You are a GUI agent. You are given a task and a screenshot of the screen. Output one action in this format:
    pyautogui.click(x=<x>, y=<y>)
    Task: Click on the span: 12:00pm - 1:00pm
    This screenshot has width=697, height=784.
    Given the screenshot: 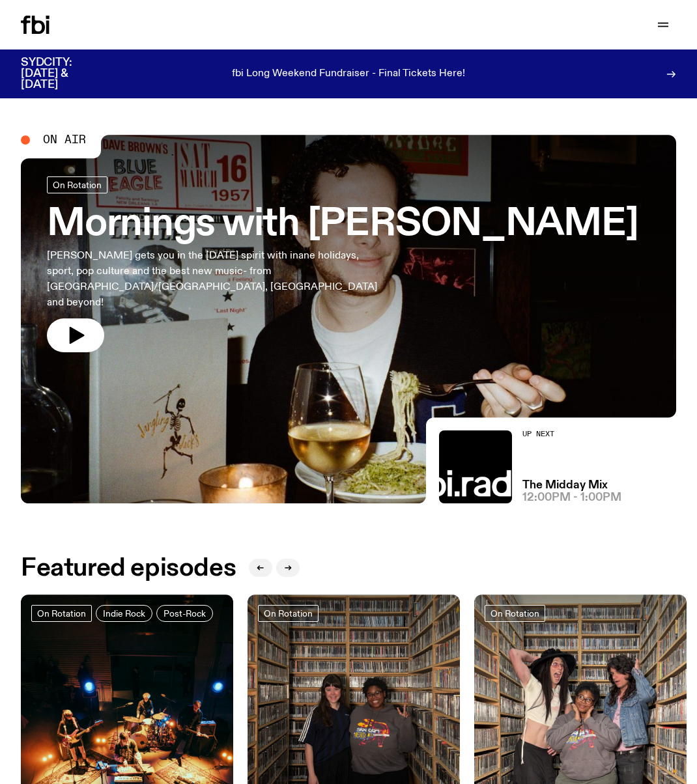 What is the action you would take?
    pyautogui.click(x=572, y=497)
    